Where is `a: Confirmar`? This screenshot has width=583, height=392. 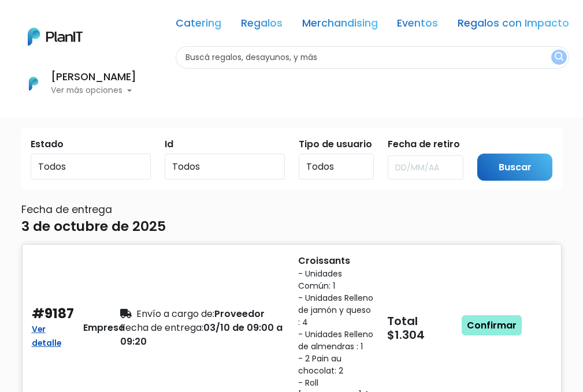
a: Confirmar is located at coordinates (491, 326).